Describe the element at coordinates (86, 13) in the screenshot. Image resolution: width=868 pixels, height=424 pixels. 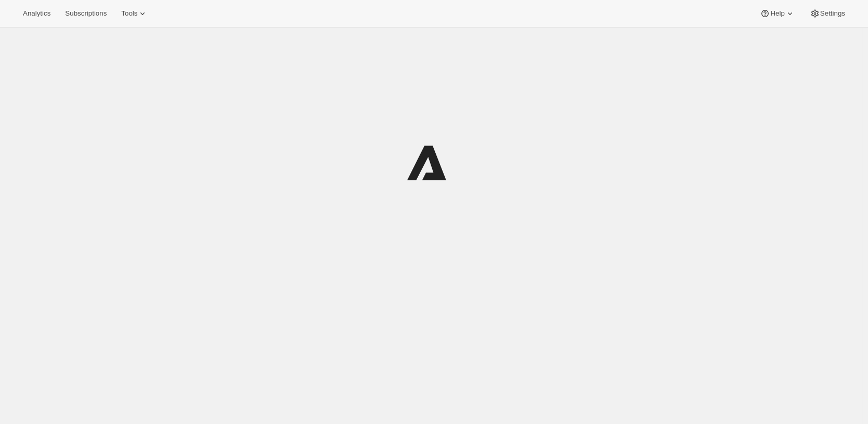
I see `button: Subscriptions` at that location.